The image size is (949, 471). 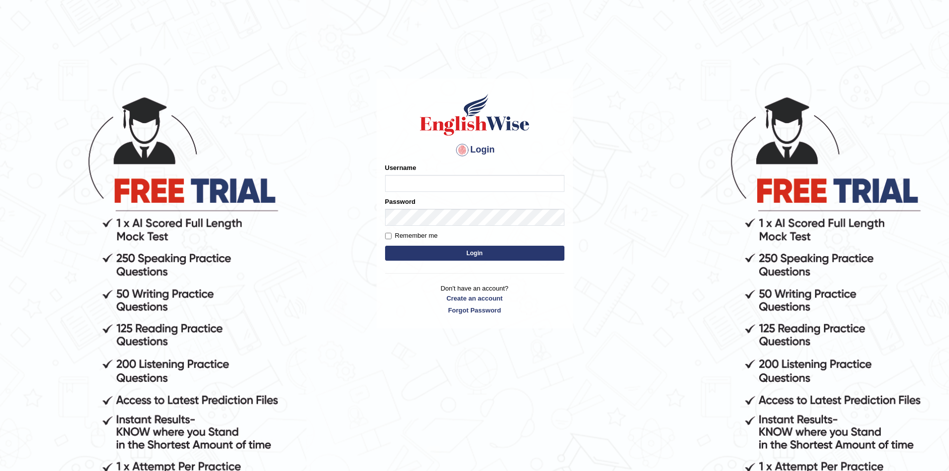 I want to click on a: Create an account, so click(x=475, y=298).